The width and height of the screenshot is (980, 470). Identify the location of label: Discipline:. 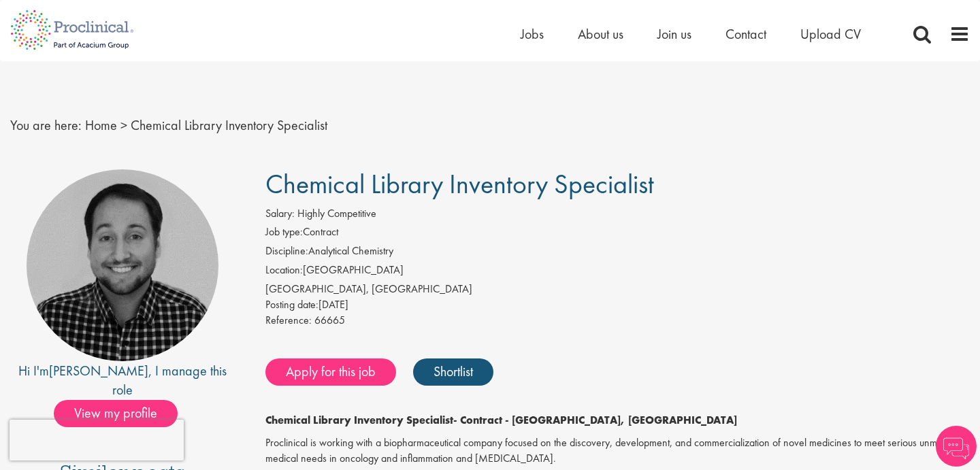
(287, 251).